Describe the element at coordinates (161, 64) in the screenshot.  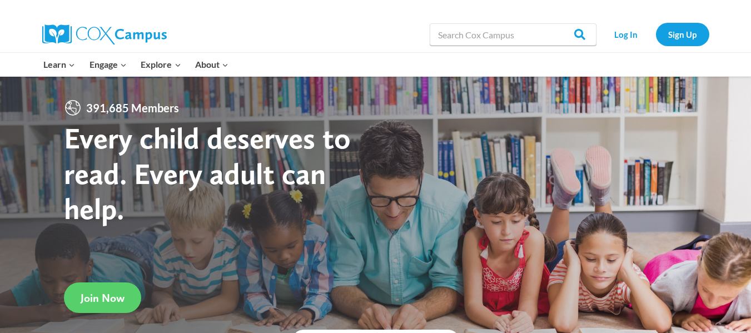
I see `span: Explore` at that location.